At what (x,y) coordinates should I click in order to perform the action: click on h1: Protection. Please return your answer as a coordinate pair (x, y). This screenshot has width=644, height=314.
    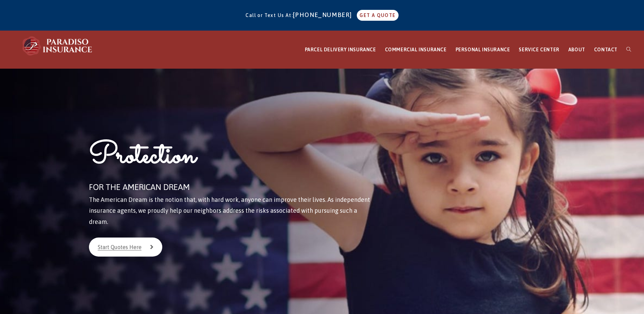
    Looking at the image, I should click on (230, 158).